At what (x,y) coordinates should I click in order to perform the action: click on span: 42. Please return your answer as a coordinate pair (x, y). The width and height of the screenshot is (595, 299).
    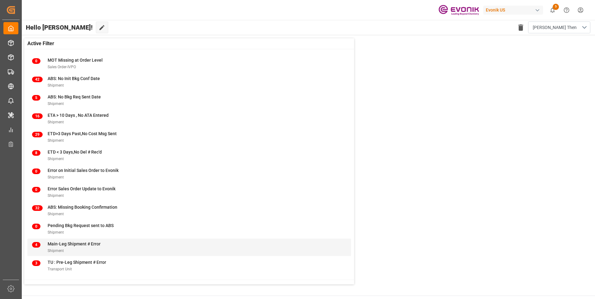
    Looking at the image, I should click on (37, 79).